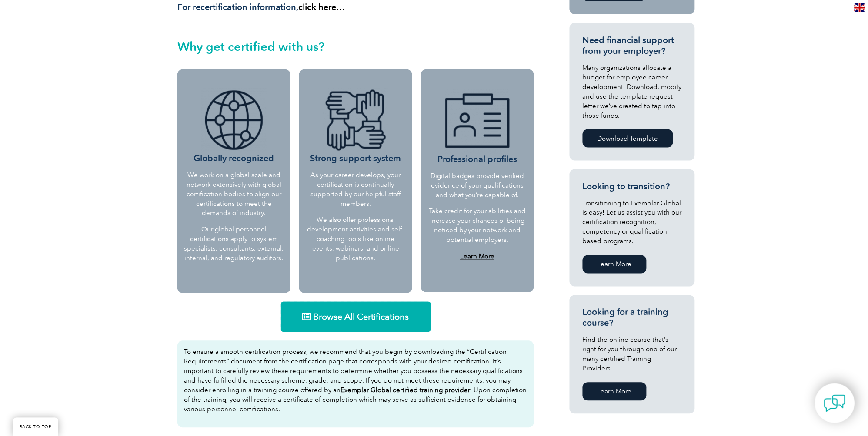 Image resolution: width=868 pixels, height=436 pixels. Describe the element at coordinates (628, 138) in the screenshot. I see `a: Download Template` at that location.